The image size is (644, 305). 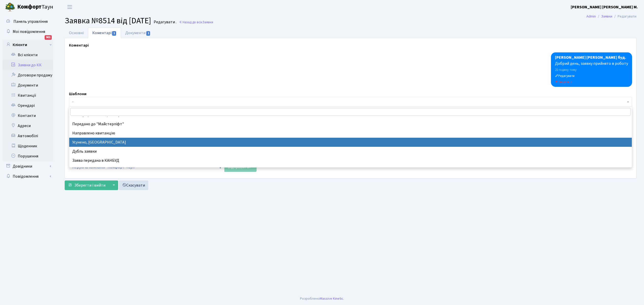 What do you see at coordinates (564, 76) in the screenshot?
I see `a: Редагувати` at bounding box center [564, 76].